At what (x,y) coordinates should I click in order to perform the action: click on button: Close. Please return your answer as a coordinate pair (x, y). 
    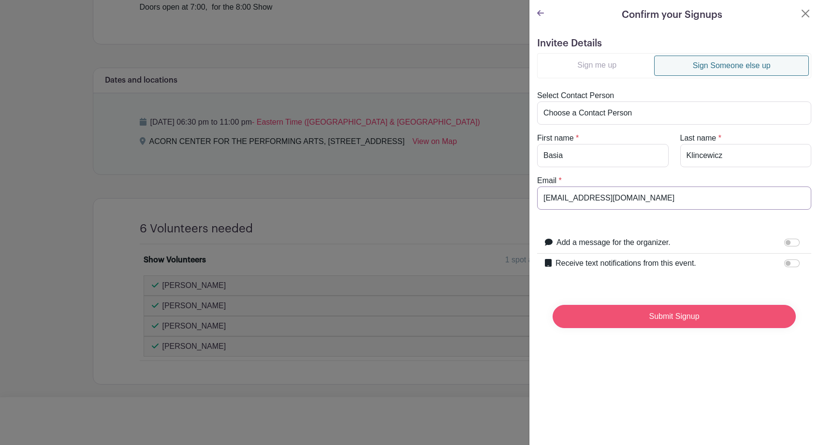
    Looking at the image, I should click on (805, 14).